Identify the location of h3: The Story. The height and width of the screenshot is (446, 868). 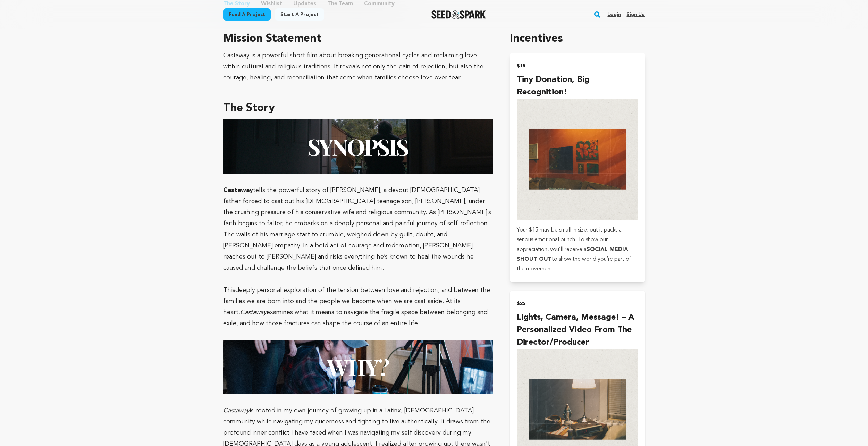
(358, 108).